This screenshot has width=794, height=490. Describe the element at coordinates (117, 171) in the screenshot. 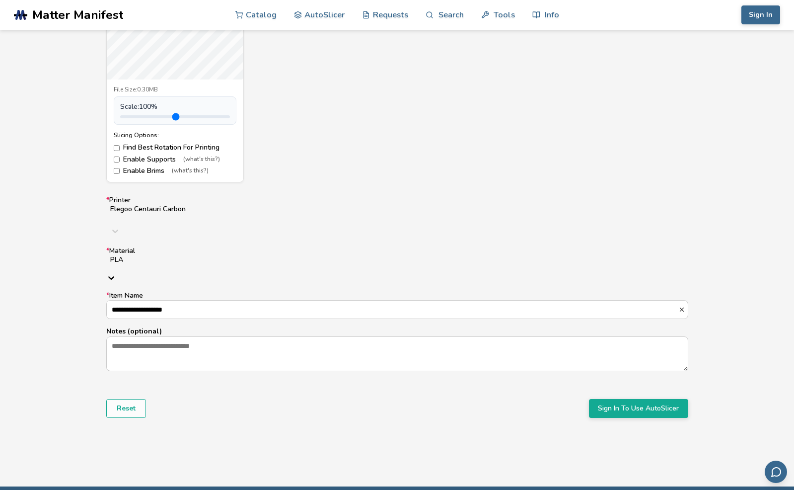

I see `input: Enable Brims(what's this?)` at that location.